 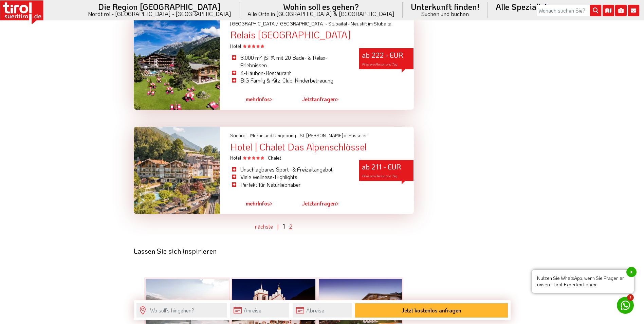 I want to click on a: nächste |, so click(x=266, y=226).